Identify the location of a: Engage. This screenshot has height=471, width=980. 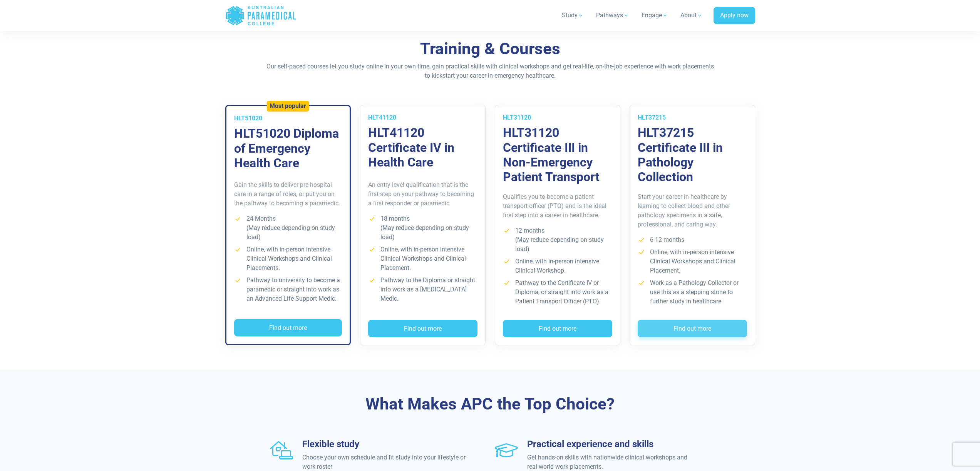
(654, 16).